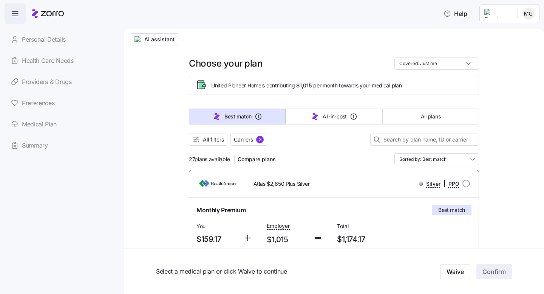  Describe the element at coordinates (58, 145) in the screenshot. I see `a: Summary` at that location.